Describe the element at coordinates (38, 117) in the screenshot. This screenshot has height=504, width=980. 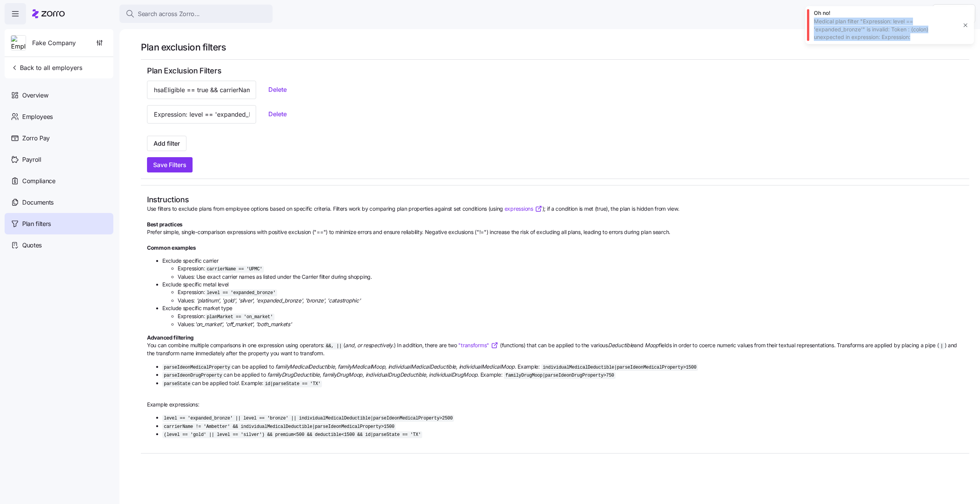
I see `span: Employees` at that location.